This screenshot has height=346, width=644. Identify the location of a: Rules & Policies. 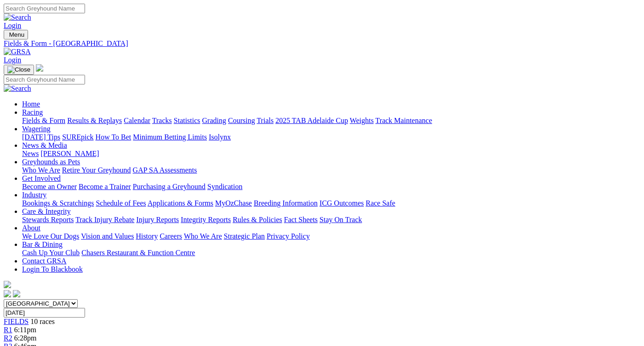
(257, 220).